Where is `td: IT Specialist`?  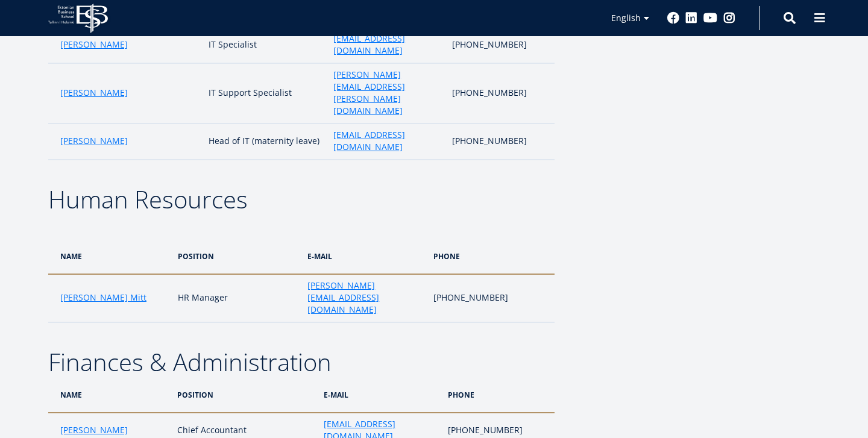
td: IT Specialist is located at coordinates (264, 45).